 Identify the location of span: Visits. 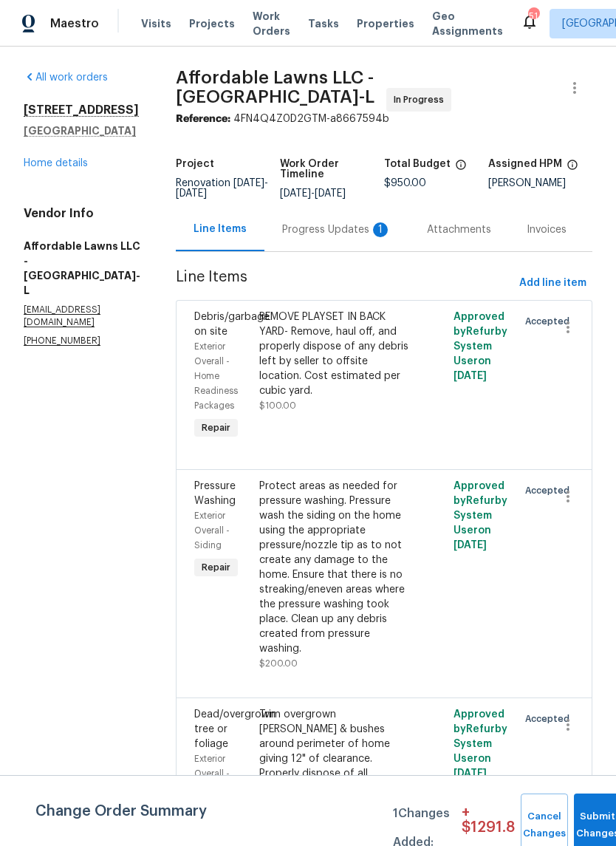
(156, 24).